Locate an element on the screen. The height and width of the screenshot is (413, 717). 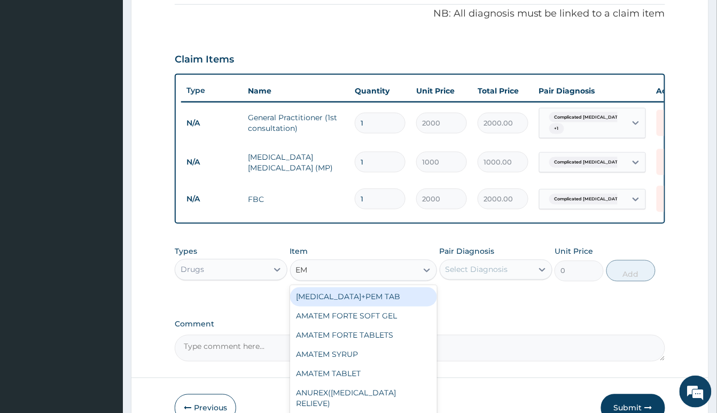
span: We're online! is located at coordinates (105, 189).